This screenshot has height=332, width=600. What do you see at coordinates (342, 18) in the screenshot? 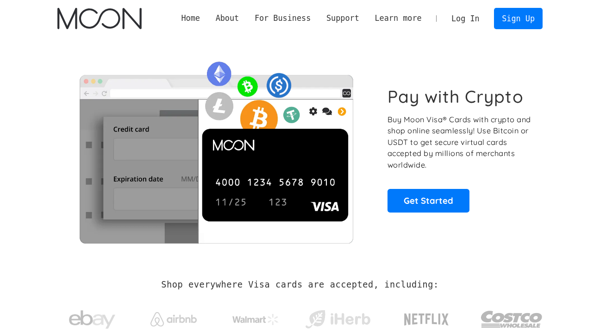
I see `div: Support` at bounding box center [342, 18].